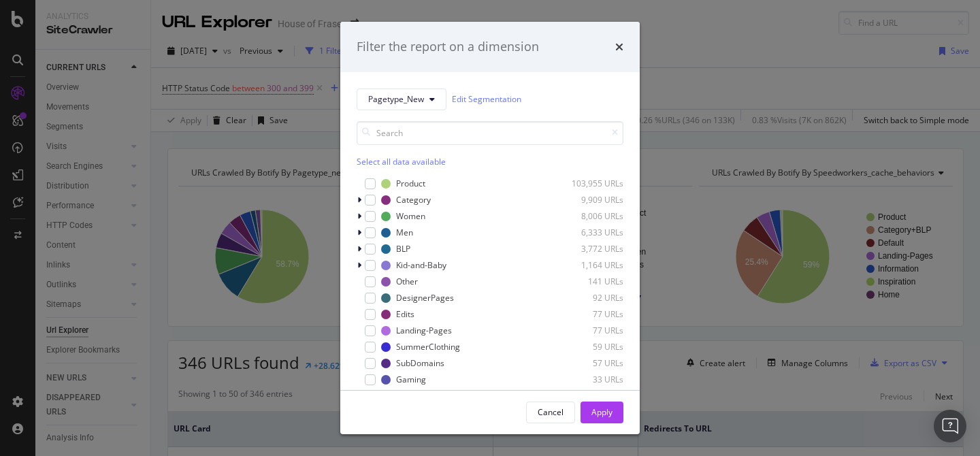 The height and width of the screenshot is (456, 980). I want to click on div: 1,164 URLs, so click(590, 265).